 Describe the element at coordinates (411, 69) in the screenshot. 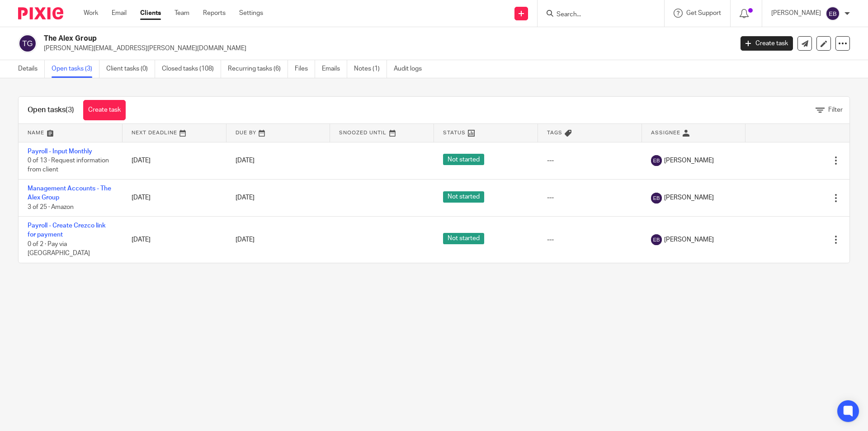

I see `a: Audit logs` at that location.